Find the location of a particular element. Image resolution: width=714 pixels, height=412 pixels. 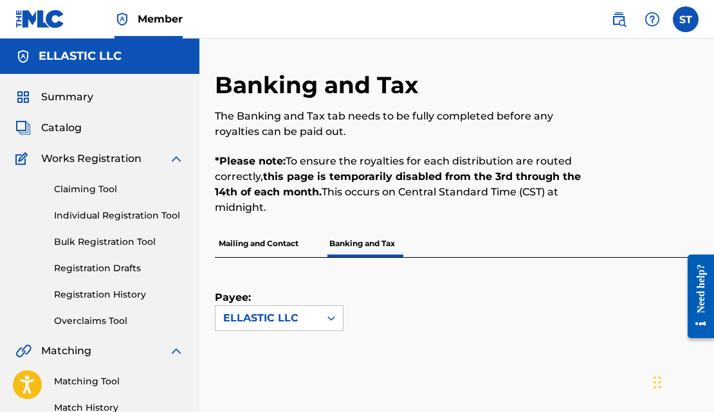

a: Registration Drafts is located at coordinates (119, 268).